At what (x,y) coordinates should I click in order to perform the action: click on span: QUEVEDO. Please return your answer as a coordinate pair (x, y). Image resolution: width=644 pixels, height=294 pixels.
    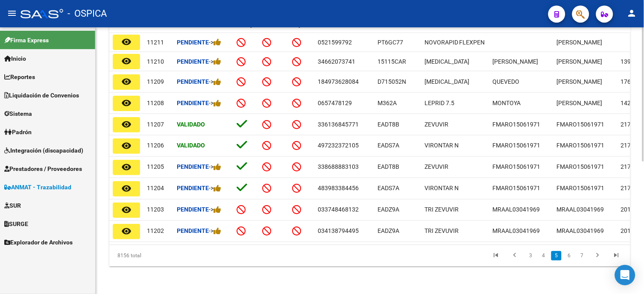
    Looking at the image, I should click on (506, 82).